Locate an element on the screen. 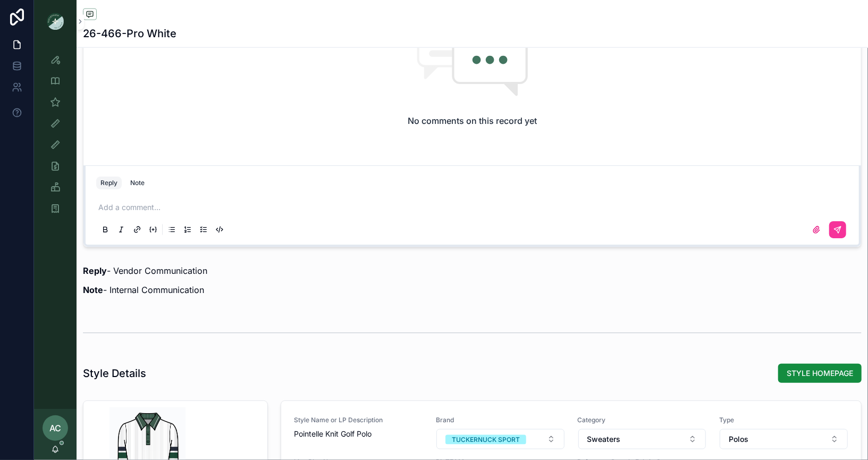 Image resolution: width=868 pixels, height=460 pixels. span: Style Name or LP Description is located at coordinates (358, 420).